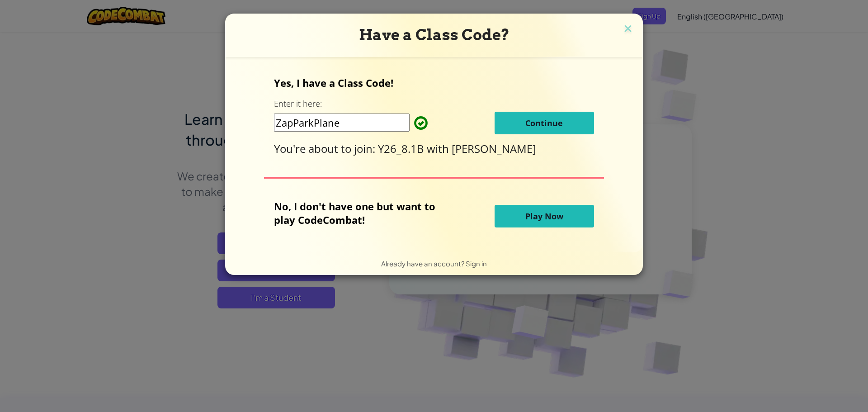  What do you see at coordinates (434, 35) in the screenshot?
I see `span: Have a Class Code?` at bounding box center [434, 35].